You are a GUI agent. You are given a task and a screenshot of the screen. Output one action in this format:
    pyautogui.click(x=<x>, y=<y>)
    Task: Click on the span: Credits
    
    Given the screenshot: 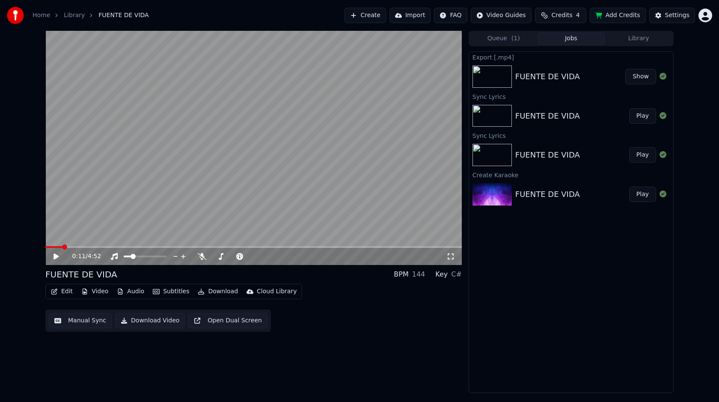 What is the action you would take?
    pyautogui.click(x=562, y=15)
    